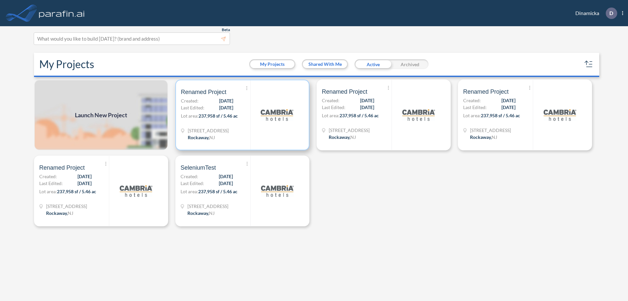  What do you see at coordinates (611, 13) in the screenshot?
I see `p: D` at bounding box center [611, 13].